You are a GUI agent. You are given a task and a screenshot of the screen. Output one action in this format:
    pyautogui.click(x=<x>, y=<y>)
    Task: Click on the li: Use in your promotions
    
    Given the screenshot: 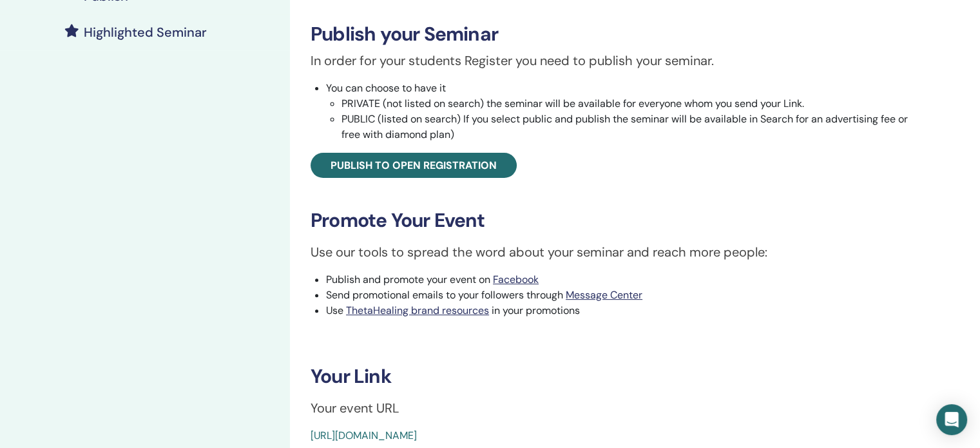 What is the action you would take?
    pyautogui.click(x=625, y=311)
    